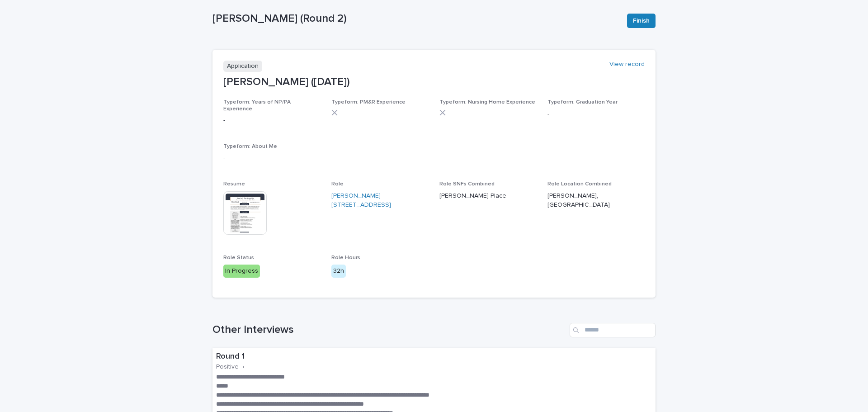 The width and height of the screenshot is (868, 412). What do you see at coordinates (234, 184) in the screenshot?
I see `span: Resume` at bounding box center [234, 184].